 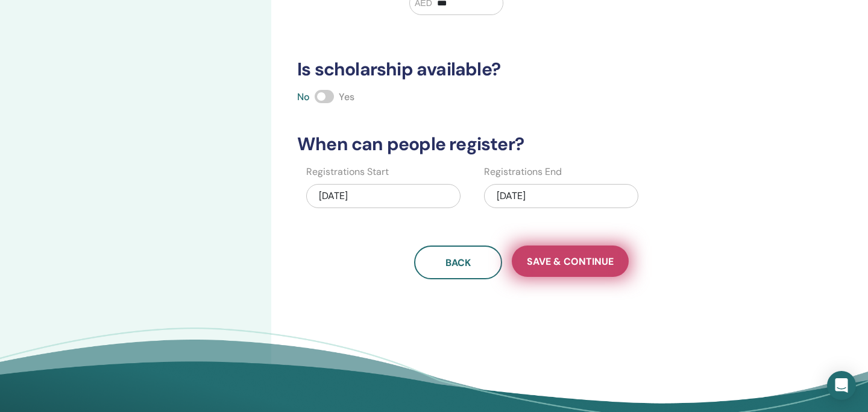 What do you see at coordinates (347, 172) in the screenshot?
I see `label: Registrations Start` at bounding box center [347, 172].